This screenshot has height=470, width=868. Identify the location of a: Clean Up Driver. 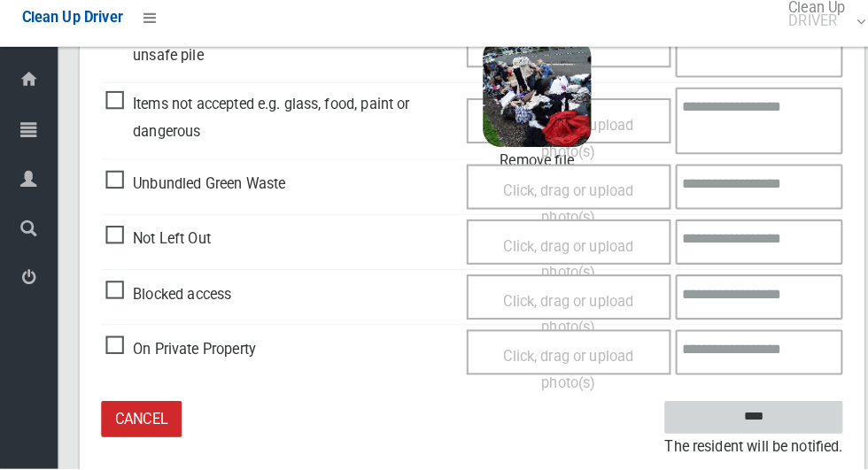
(70, 28).